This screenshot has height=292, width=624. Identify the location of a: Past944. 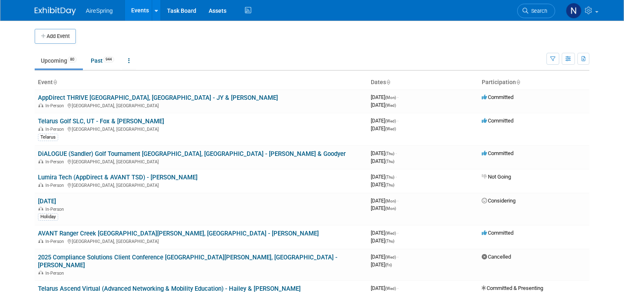
(102, 61).